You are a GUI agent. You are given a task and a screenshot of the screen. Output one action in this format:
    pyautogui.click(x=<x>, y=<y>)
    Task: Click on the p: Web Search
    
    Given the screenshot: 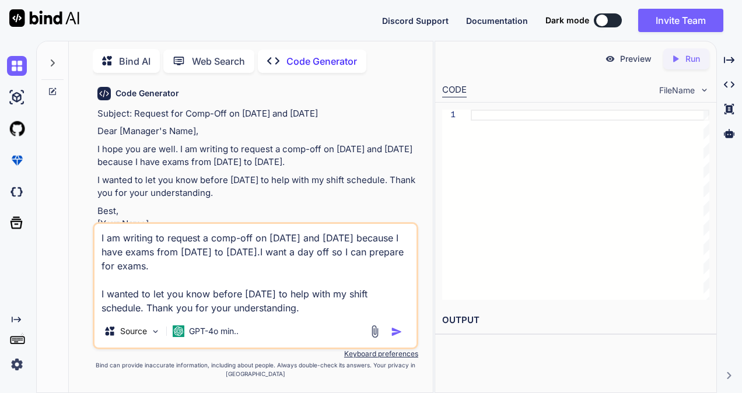 What is the action you would take?
    pyautogui.click(x=218, y=61)
    